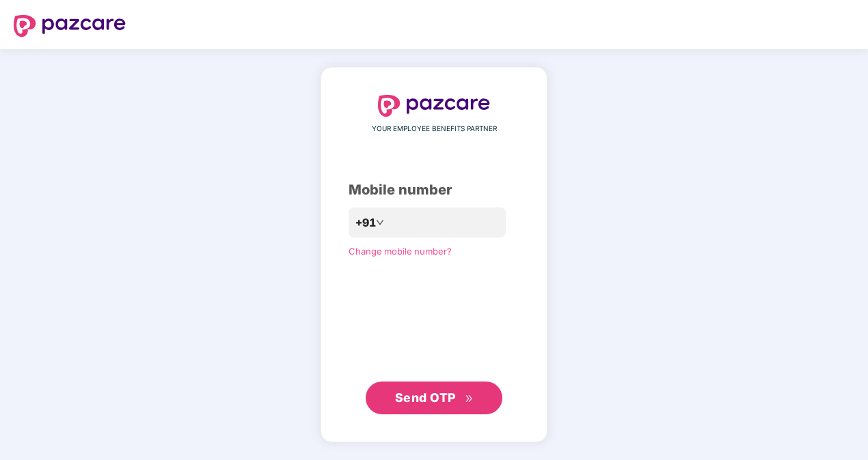 The width and height of the screenshot is (868, 460). What do you see at coordinates (434, 129) in the screenshot?
I see `span: YOUR EMPLOYEE BENEFITS PARTNER` at bounding box center [434, 129].